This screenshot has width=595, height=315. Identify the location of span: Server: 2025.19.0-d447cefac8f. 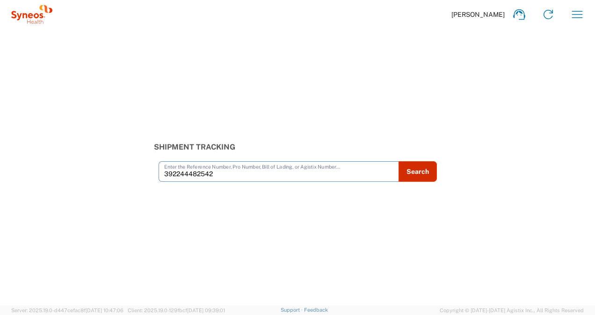
(67, 310).